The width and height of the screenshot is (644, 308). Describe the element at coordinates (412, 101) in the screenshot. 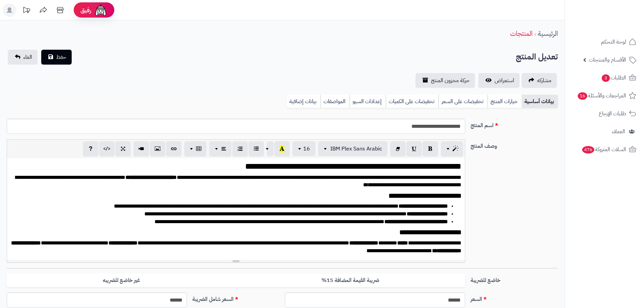

I see `a: تخفيضات على الكميات` at that location.